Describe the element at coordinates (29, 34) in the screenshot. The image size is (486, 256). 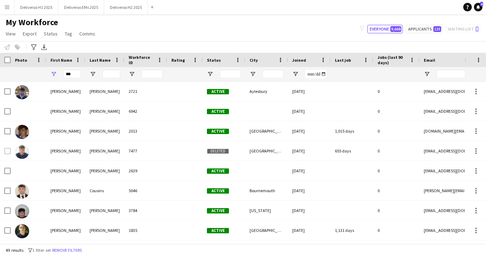
I see `span: Export` at that location.